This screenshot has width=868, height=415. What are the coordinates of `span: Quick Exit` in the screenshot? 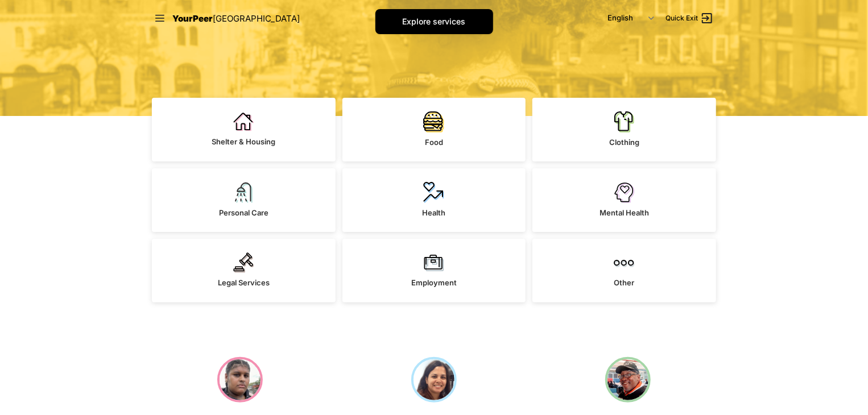 It's located at (682, 18).